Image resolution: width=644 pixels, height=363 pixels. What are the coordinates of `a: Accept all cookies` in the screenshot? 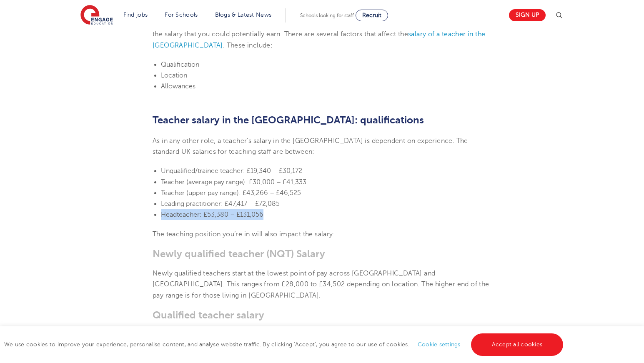 It's located at (517, 345).